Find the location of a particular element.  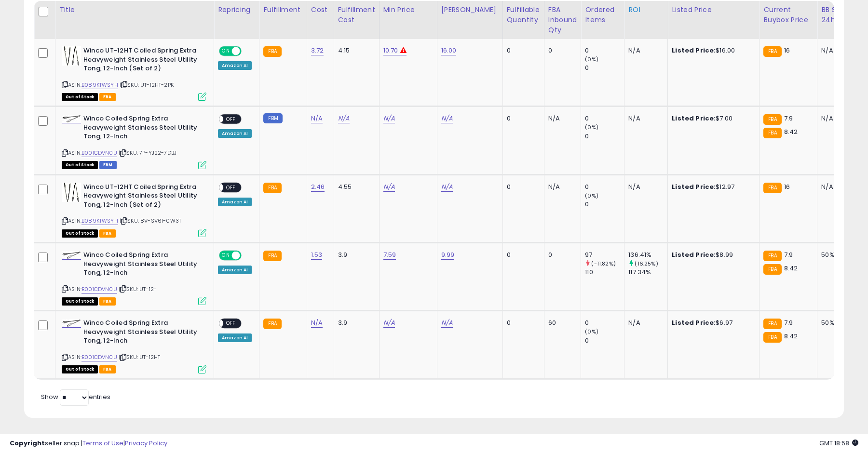

span: | SKU: UT-12HT-2PK is located at coordinates (147, 85).